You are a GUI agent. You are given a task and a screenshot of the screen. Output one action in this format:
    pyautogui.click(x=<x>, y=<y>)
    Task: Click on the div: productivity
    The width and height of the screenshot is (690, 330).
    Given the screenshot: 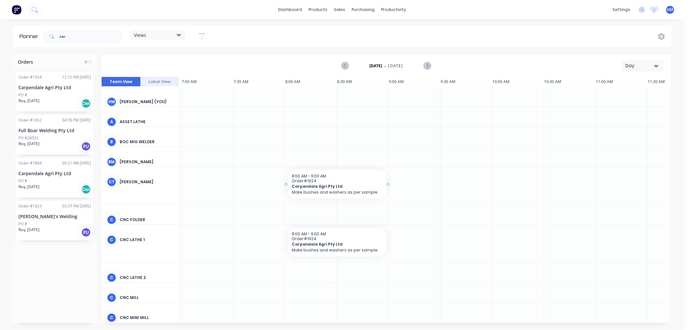 What is the action you would take?
    pyautogui.click(x=394, y=10)
    